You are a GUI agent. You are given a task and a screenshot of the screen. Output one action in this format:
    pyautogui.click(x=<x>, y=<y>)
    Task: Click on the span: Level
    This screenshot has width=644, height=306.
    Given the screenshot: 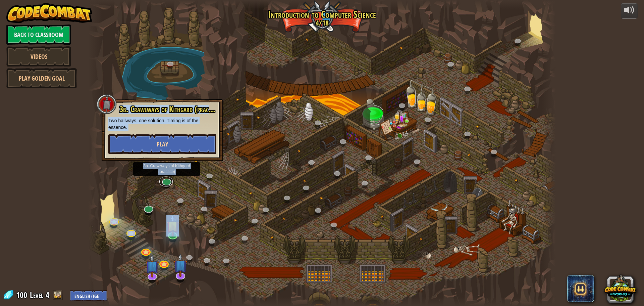 What is the action you would take?
    pyautogui.click(x=36, y=295)
    